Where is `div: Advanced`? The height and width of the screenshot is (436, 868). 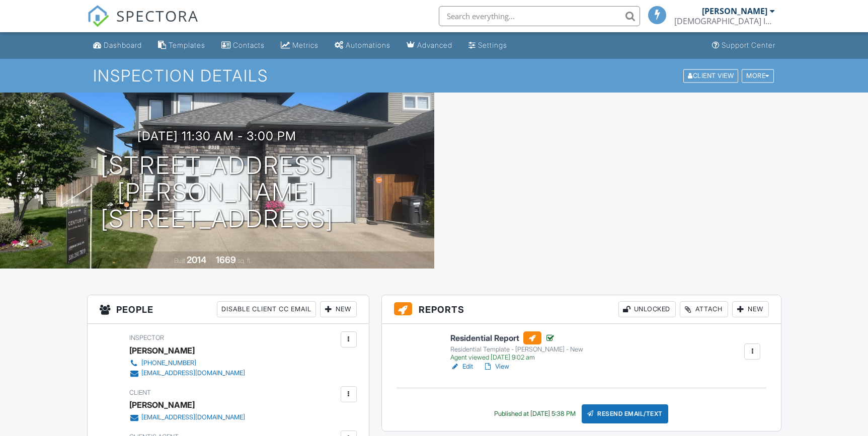 div: Advanced is located at coordinates (434, 45).